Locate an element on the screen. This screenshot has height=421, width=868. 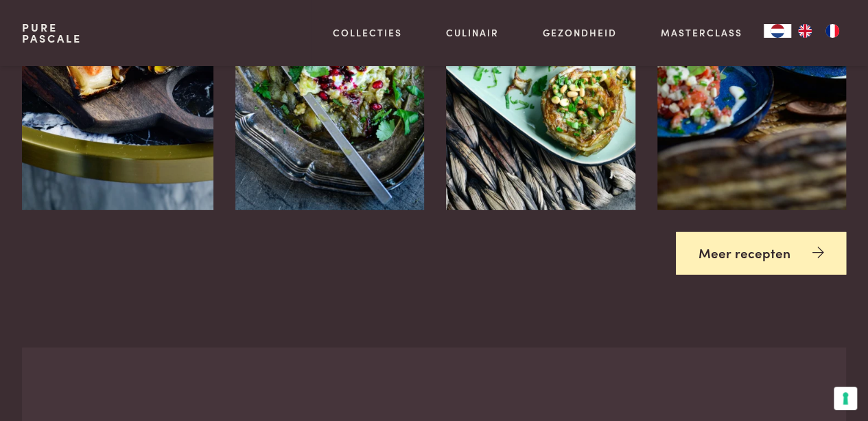
a: PurePascale is located at coordinates (52, 33).